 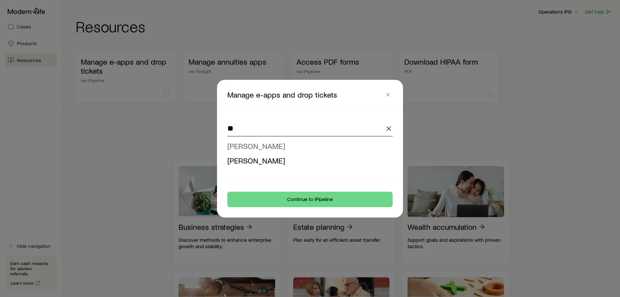 I want to click on li: Aaron Brandt, so click(x=308, y=146).